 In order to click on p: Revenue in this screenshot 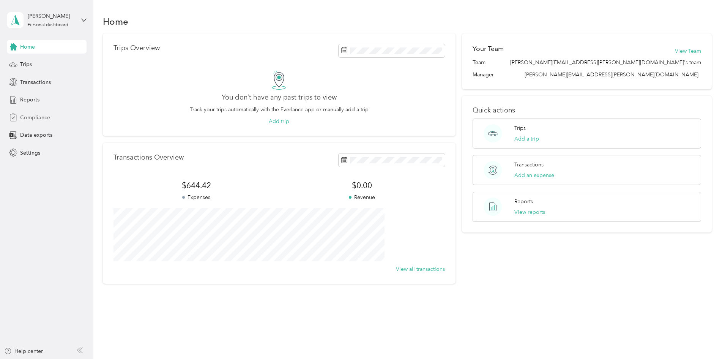, I will do `click(362, 197)`.